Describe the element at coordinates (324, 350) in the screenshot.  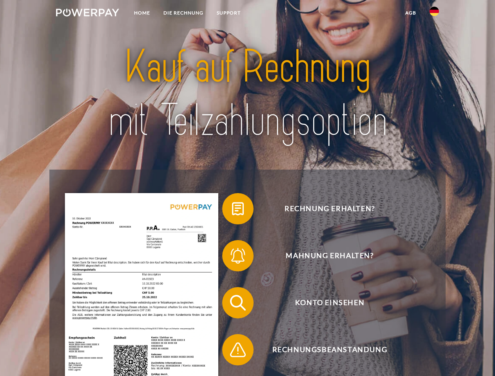
I see `a: Rechnungsbeanstandung` at that location.